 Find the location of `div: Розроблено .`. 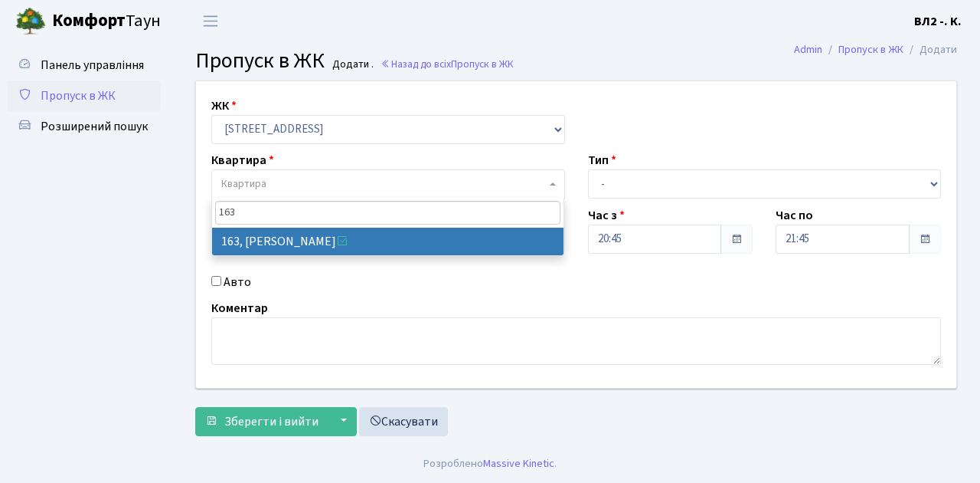

div: Розроблено . is located at coordinates (490, 463).